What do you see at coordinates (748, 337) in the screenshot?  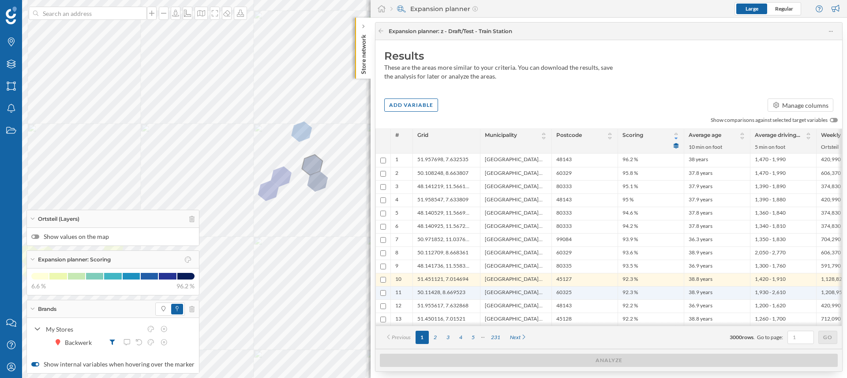 I see `span: rows` at bounding box center [748, 337].